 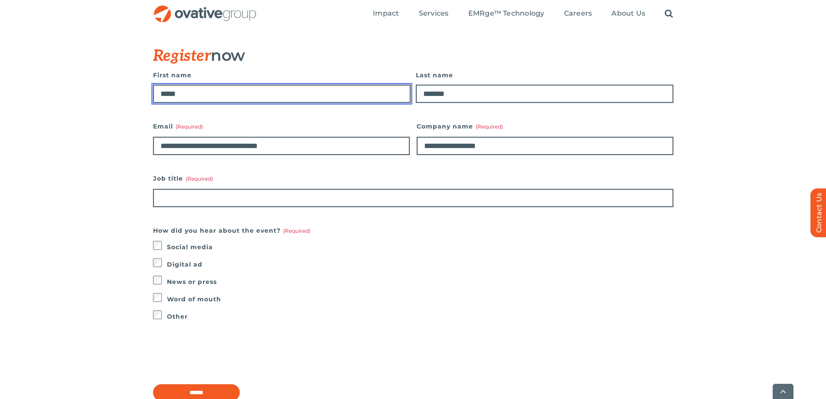 What do you see at coordinates (420, 247) in the screenshot?
I see `label: Social media` at bounding box center [420, 247].